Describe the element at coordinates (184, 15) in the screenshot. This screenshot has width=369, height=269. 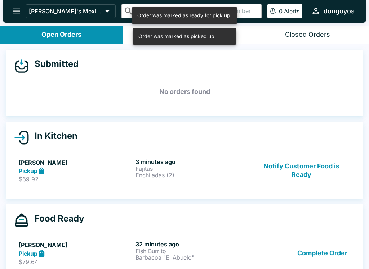
I see `div: Order was marked as ready for pick up.` at that location.